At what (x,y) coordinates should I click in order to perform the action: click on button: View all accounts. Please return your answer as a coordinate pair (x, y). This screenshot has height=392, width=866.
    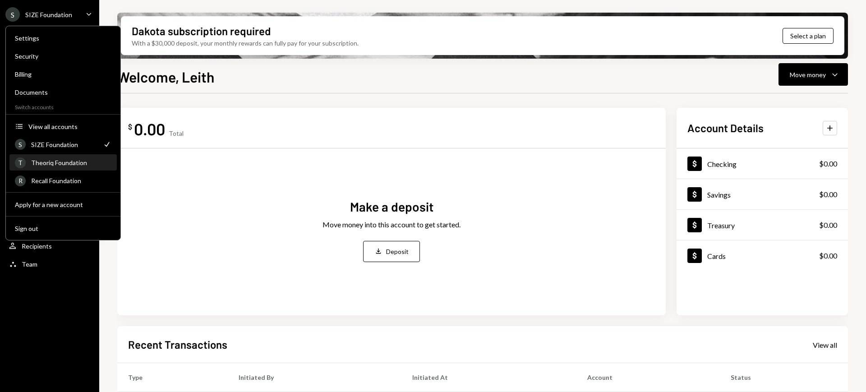
    Looking at the image, I should click on (63, 127).